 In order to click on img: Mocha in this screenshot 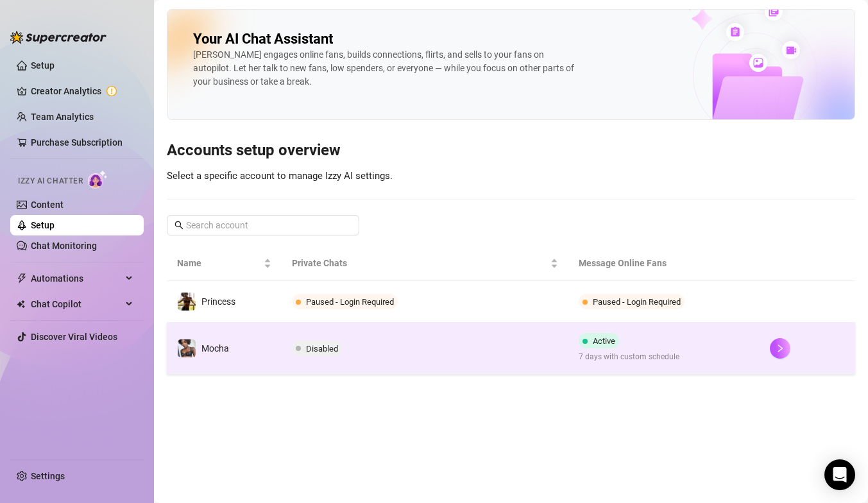, I will do `click(187, 348)`.